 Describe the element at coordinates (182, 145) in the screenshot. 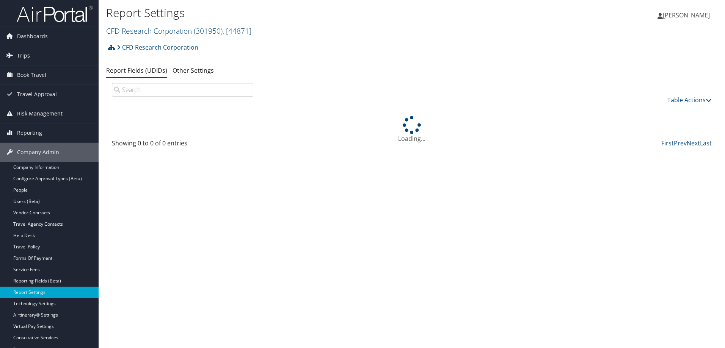

I see `div: Showing 0 to 0 of 0 entries` at that location.